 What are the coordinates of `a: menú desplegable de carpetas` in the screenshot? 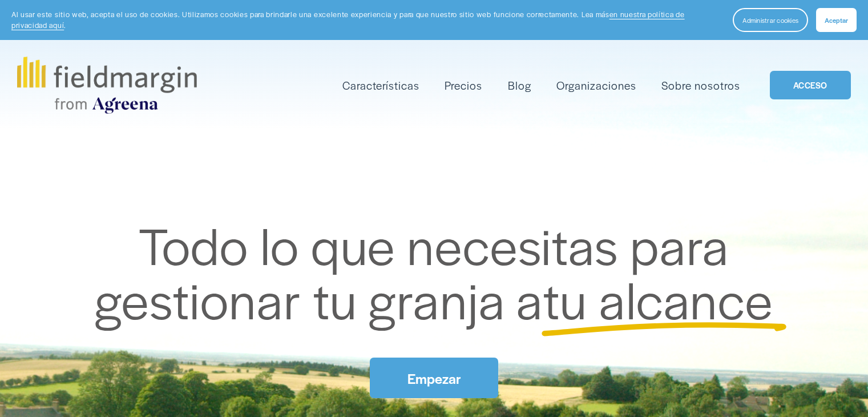 It's located at (381, 85).